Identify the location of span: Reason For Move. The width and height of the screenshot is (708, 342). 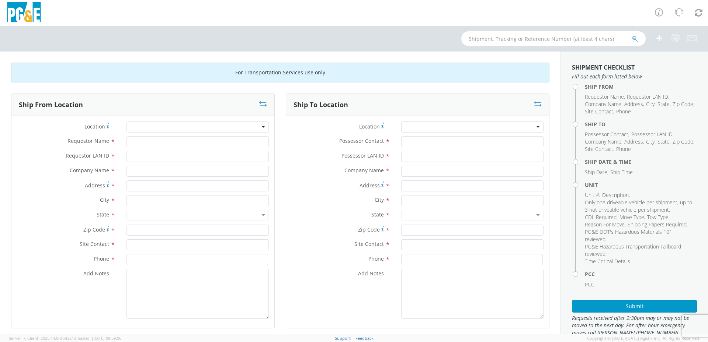
(604, 224).